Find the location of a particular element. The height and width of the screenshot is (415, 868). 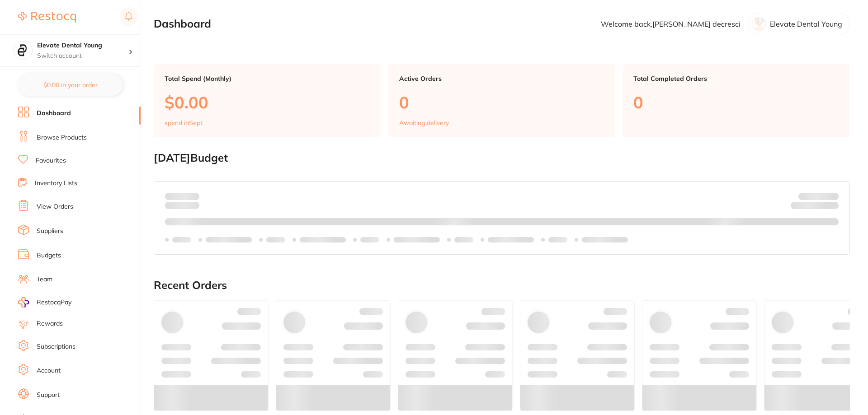

p: Awaiting delivery is located at coordinates (424, 123).